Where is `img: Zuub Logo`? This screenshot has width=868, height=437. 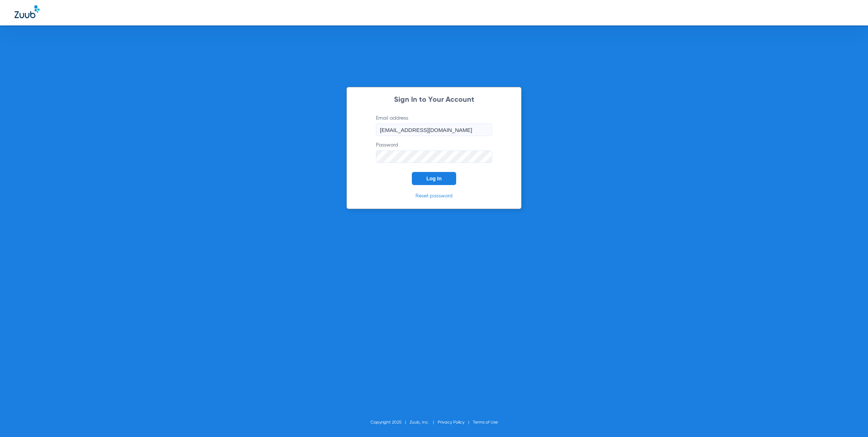 img: Zuub Logo is located at coordinates (27, 12).